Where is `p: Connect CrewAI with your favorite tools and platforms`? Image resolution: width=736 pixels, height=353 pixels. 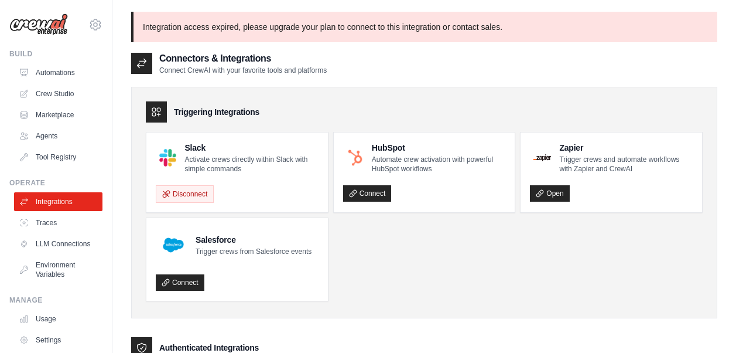
p: Connect CrewAI with your favorite tools and platforms is located at coordinates (243, 70).